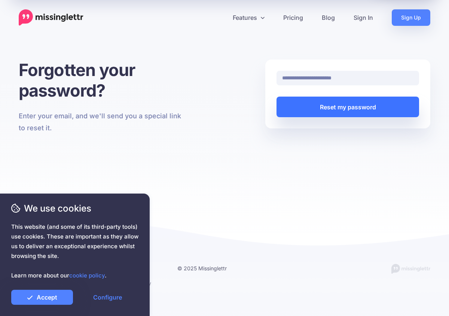  I want to click on a: Pricing, so click(293, 18).